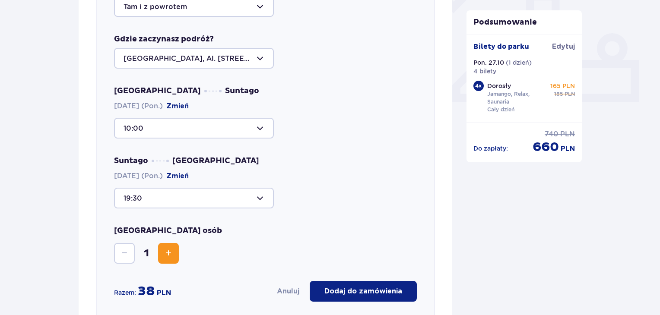 The image size is (660, 315). What do you see at coordinates (164, 39) in the screenshot?
I see `p: Gdzie zaczynasz podróż?` at bounding box center [164, 39].